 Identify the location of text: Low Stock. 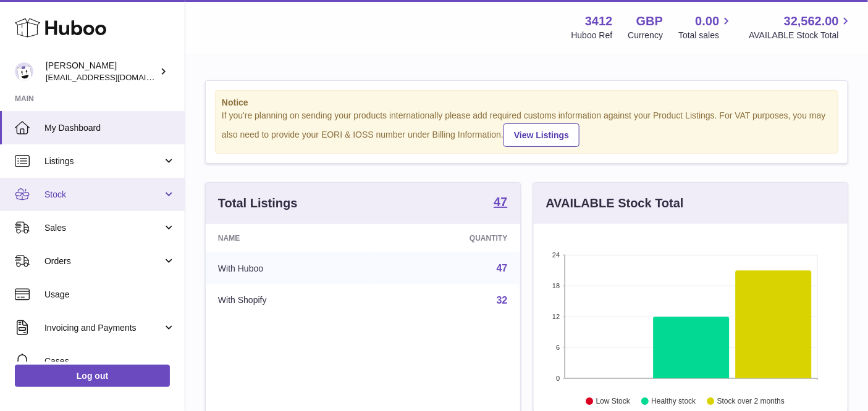
(613, 401).